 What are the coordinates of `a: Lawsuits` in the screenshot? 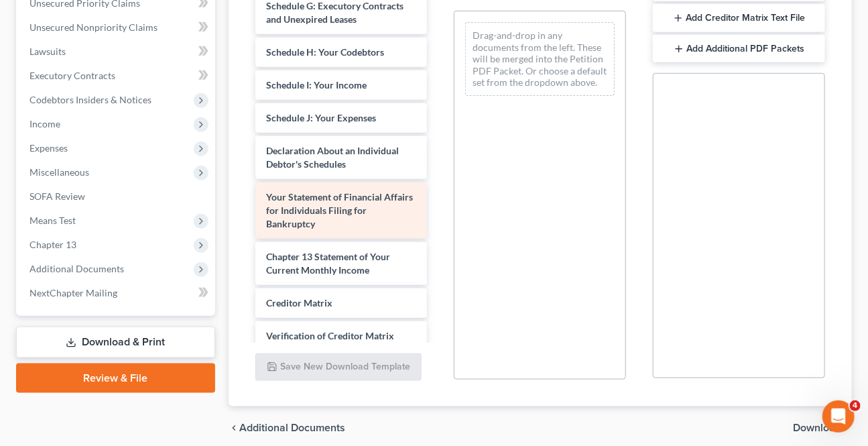 It's located at (117, 52).